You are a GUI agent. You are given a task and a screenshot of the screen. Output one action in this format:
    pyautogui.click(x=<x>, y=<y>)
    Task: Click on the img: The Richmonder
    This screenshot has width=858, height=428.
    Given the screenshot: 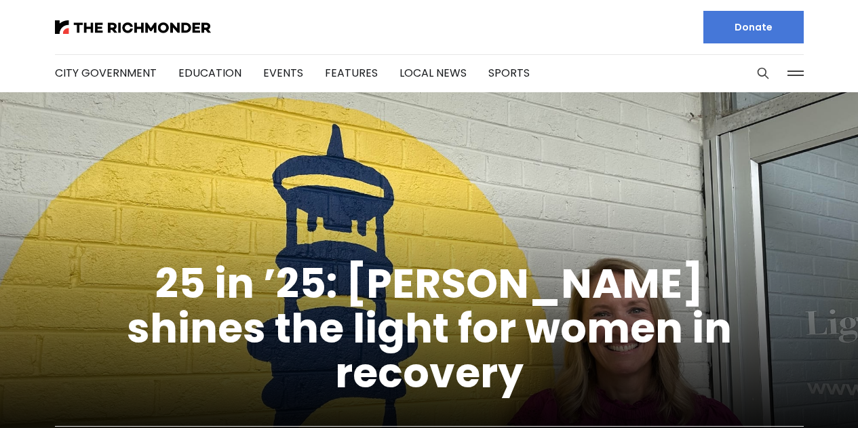 What is the action you would take?
    pyautogui.click(x=133, y=27)
    